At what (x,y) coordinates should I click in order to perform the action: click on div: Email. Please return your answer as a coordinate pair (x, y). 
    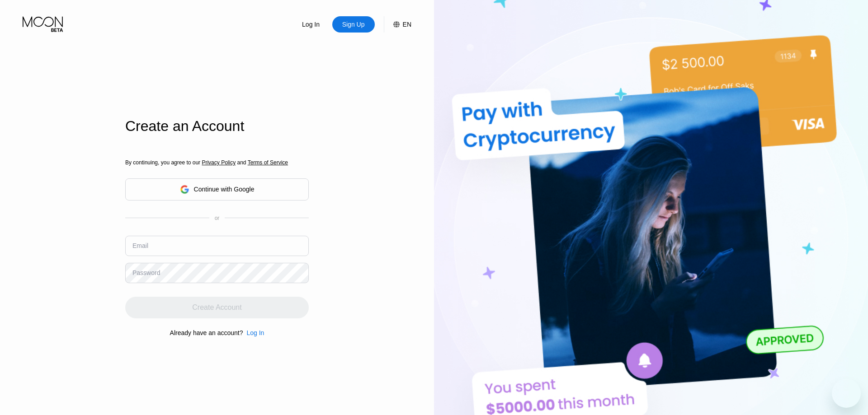
    Looking at the image, I should click on (140, 245).